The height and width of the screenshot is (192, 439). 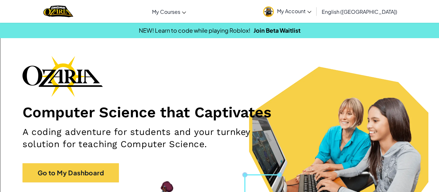 What do you see at coordinates (219, 112) in the screenshot?
I see `h1: Computer Science that Captivates` at bounding box center [219, 112].